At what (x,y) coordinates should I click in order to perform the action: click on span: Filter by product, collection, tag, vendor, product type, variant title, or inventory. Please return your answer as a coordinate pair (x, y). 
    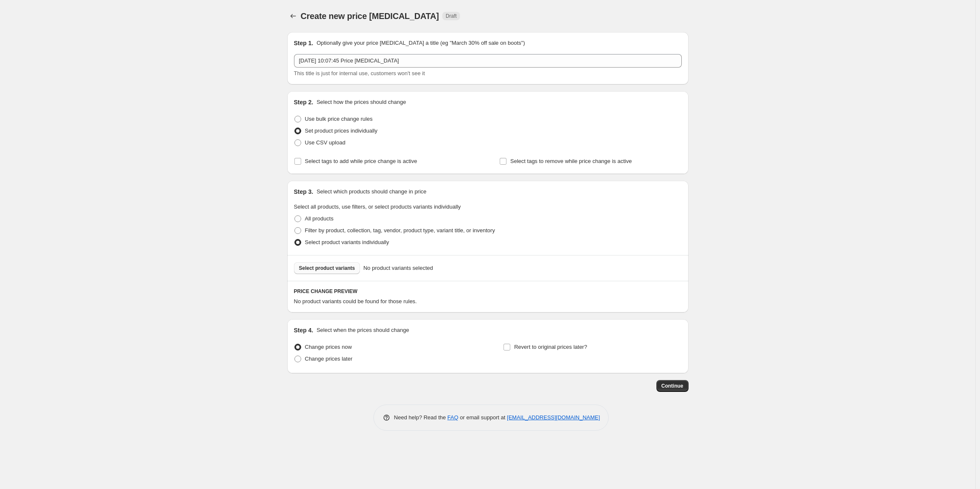
    Looking at the image, I should click on (400, 230).